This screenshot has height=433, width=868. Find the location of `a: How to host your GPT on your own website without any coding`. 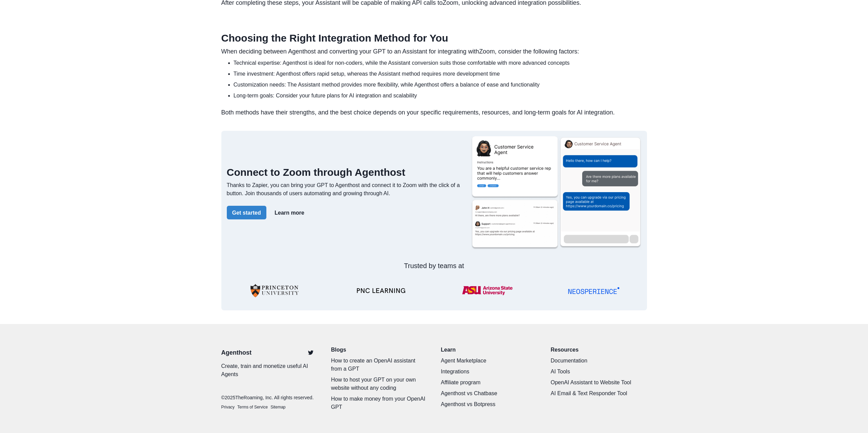

a: How to host your GPT on your own website without any coding is located at coordinates (380, 384).